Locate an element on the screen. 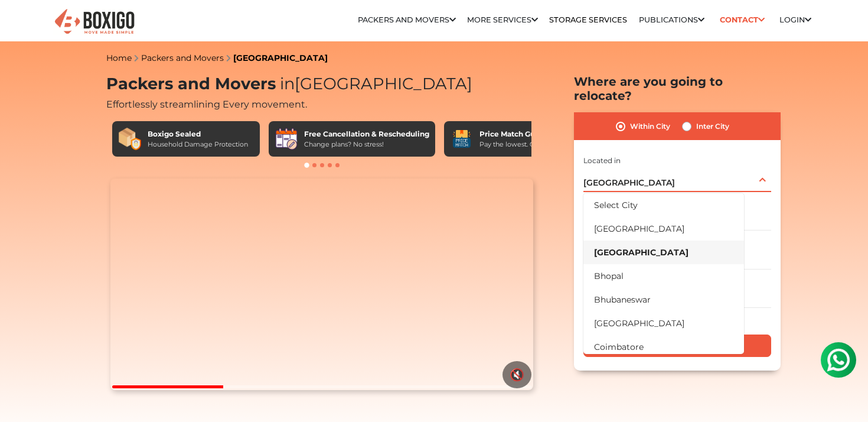 Image resolution: width=868 pixels, height=422 pixels. span: in is located at coordinates (287, 83).